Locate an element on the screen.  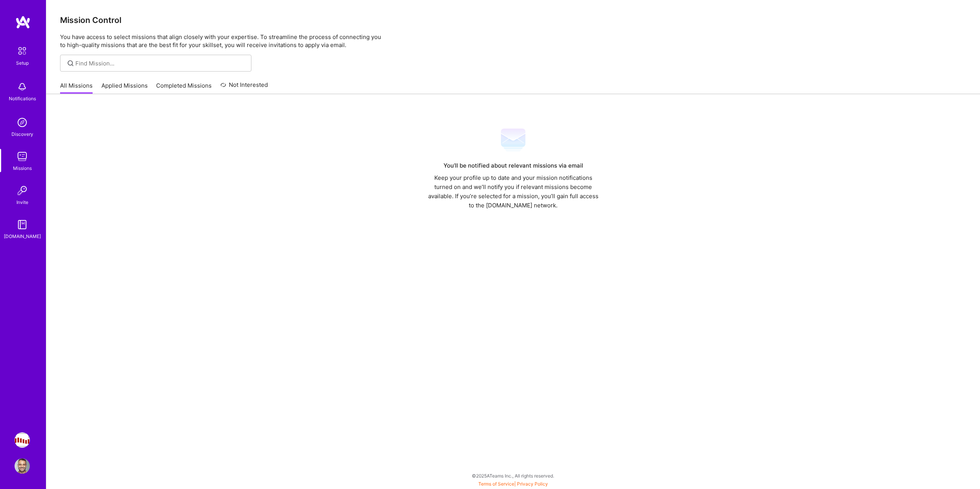
img: discovery is located at coordinates (22, 122).